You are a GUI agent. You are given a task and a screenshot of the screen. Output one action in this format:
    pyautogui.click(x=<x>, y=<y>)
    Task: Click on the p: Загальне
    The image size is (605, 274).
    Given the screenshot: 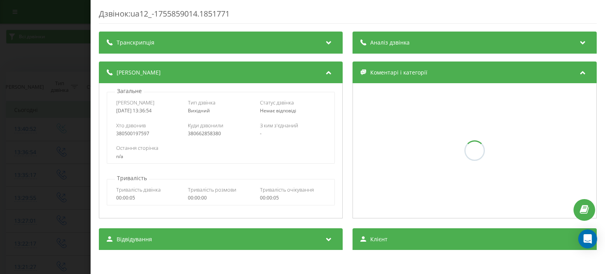 What is the action you would take?
    pyautogui.click(x=129, y=91)
    